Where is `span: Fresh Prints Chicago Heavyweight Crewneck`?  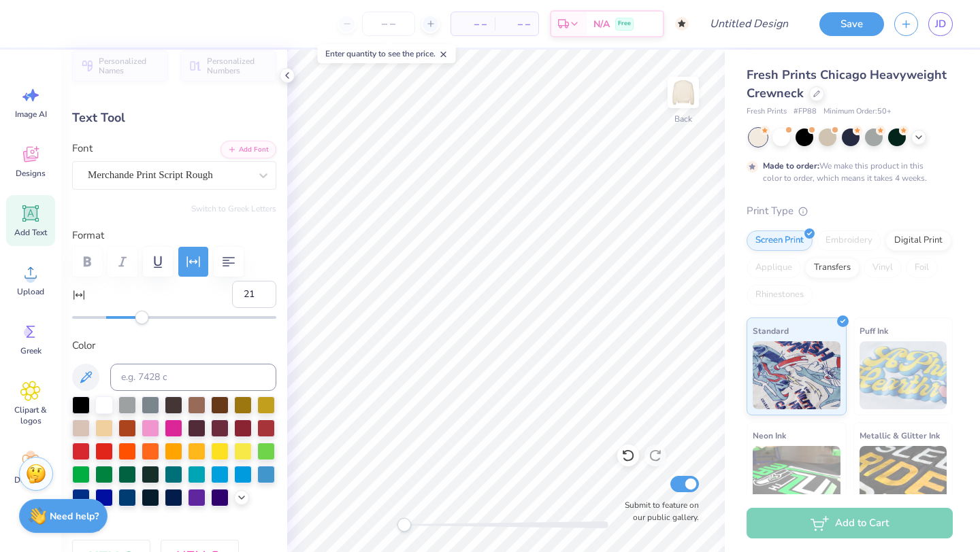
span: Fresh Prints Chicago Heavyweight Crewneck is located at coordinates (846, 83).